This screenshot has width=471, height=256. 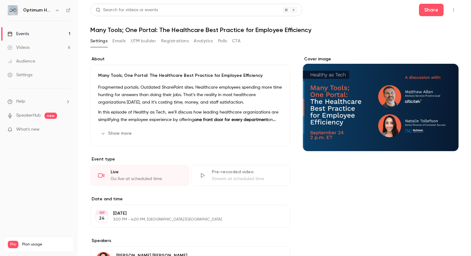 What do you see at coordinates (247, 172) in the screenshot?
I see `div: Pre-recorded video` at bounding box center [247, 172].